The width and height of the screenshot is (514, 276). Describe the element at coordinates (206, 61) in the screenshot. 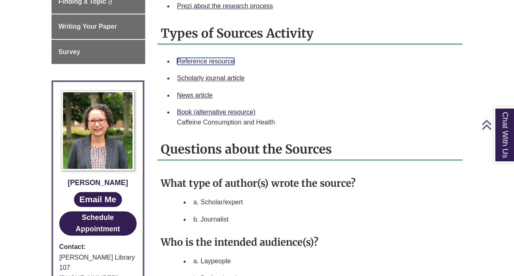

I see `a: Reference resource` at that location.